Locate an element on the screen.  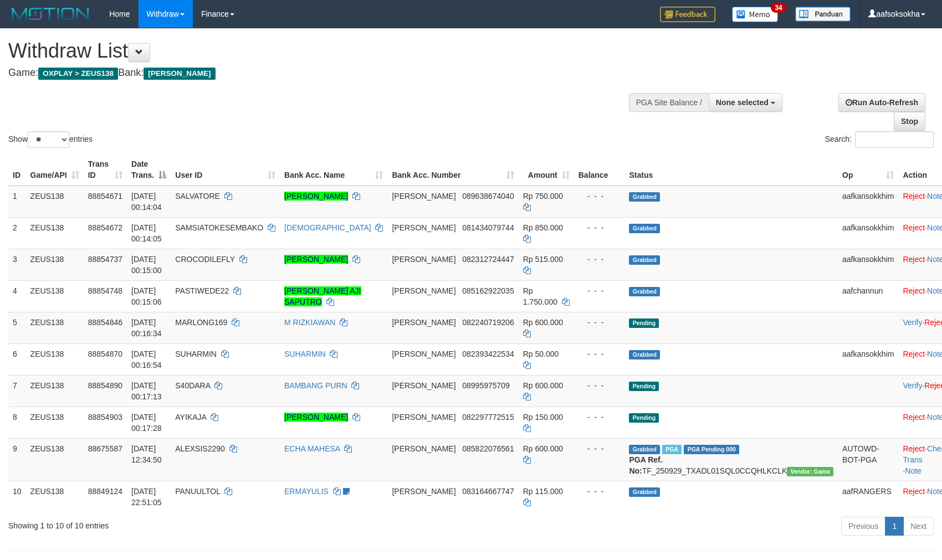
img: Button%20Memo.svg is located at coordinates (755, 14).